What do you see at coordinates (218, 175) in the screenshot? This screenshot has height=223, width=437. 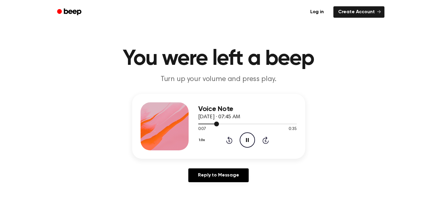 I see `a: Reply to Message` at bounding box center [218, 175].